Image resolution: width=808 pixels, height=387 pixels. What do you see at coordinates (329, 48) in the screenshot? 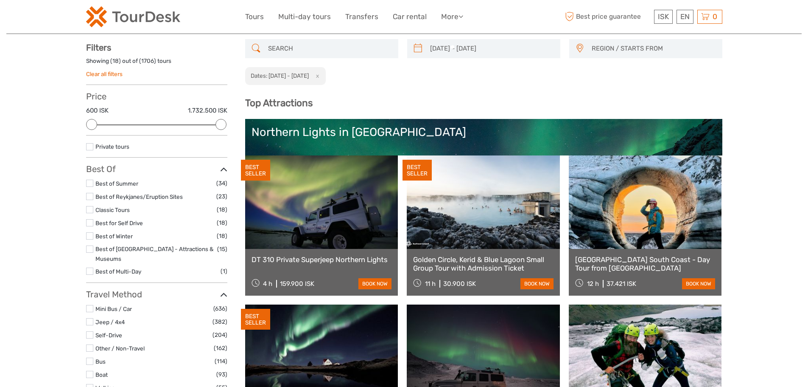
I see `input: SEARCH` at bounding box center [329, 48].